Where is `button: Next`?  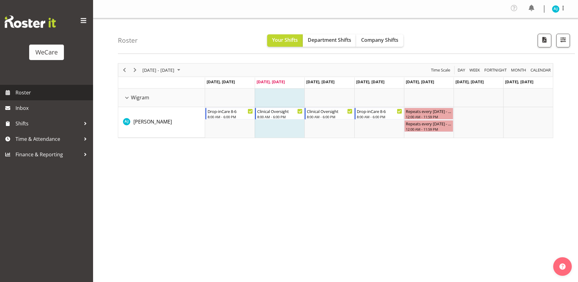
button: Next is located at coordinates (135, 70).